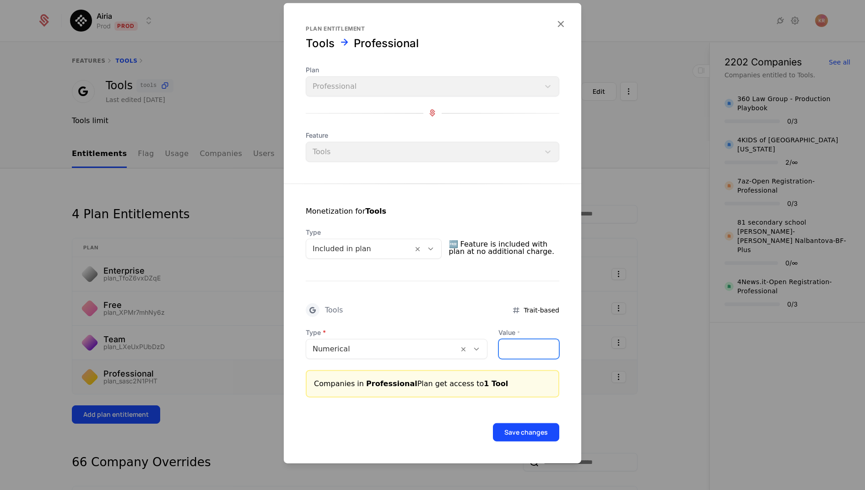 This screenshot has height=490, width=865. Describe the element at coordinates (528, 332) in the screenshot. I see `label: Value` at that location.